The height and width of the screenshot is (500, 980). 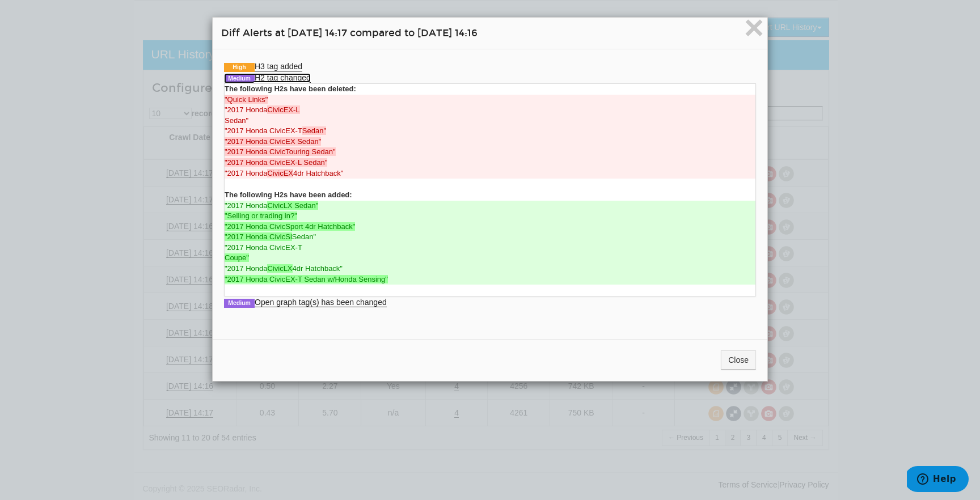 What do you see at coordinates (490, 173) in the screenshot?
I see `del: "2017 Honda 4dr Hatchback"` at bounding box center [490, 173].